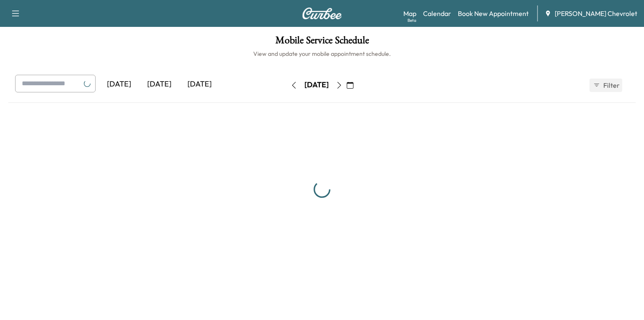 This screenshot has width=644, height=320. I want to click on span: Filter, so click(611, 86).